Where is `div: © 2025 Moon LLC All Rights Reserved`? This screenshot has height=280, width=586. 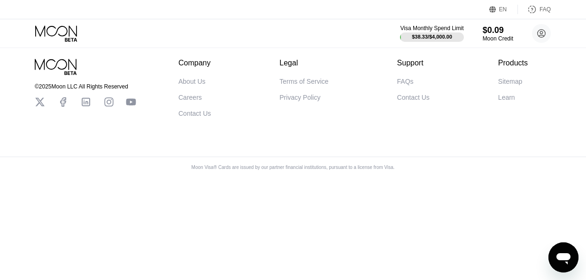 div: © 2025 Moon LLC All Rights Reserved is located at coordinates (85, 86).